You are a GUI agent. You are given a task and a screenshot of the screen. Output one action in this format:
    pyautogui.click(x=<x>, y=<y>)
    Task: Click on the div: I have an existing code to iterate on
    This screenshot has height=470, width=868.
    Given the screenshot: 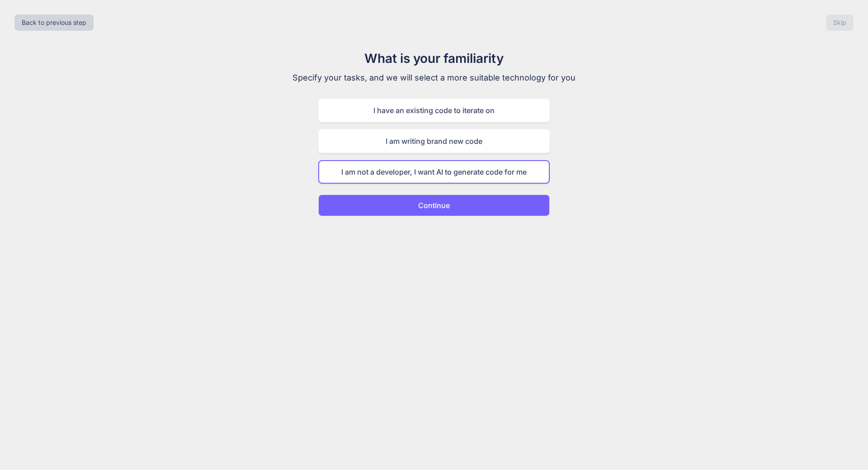 What is the action you would take?
    pyautogui.click(x=434, y=111)
    